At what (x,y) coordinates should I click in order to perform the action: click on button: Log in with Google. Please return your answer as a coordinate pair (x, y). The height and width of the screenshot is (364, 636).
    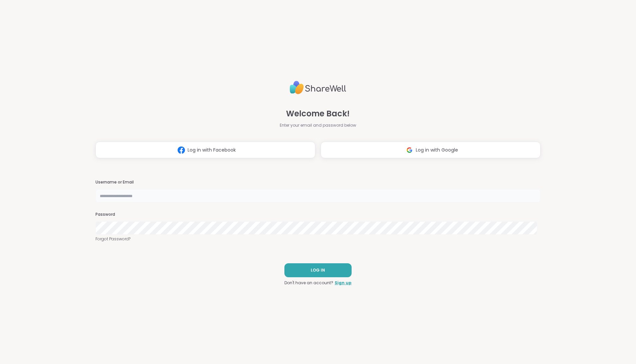
    Looking at the image, I should click on (431, 150).